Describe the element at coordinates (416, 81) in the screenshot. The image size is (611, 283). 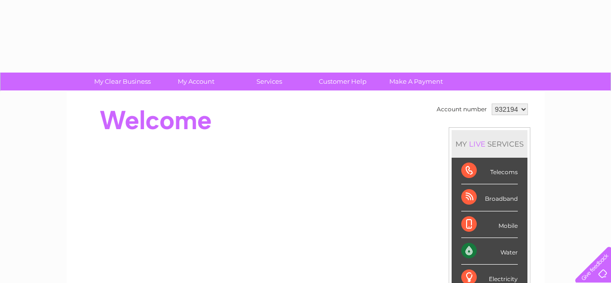
I see `a: Make A Payment` at that location.